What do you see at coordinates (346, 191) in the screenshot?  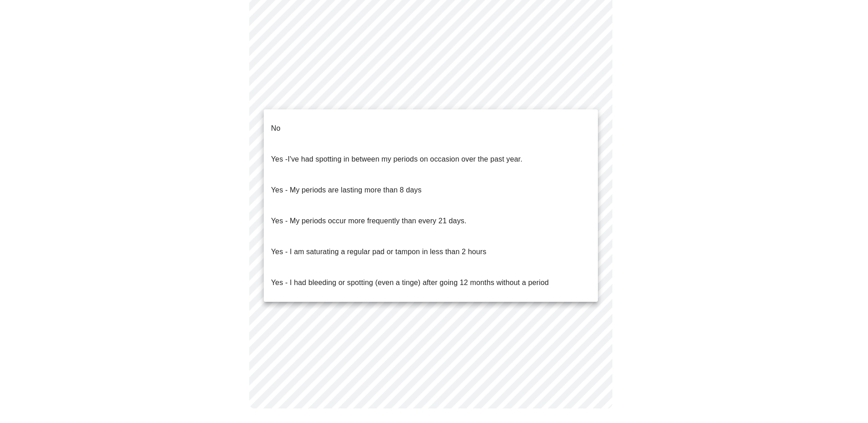 I see `p: Yes - My periods are lasting more than 8 days` at bounding box center [346, 191].